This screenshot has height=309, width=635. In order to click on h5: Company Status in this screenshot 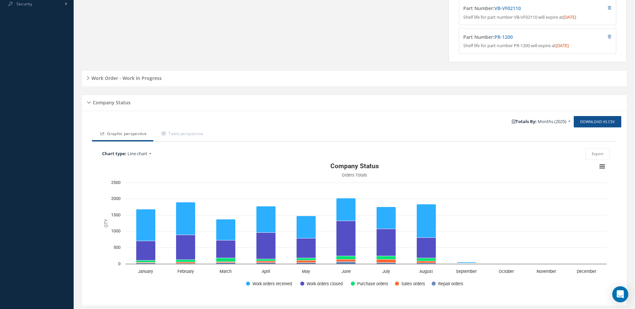, I will do `click(110, 102)`.